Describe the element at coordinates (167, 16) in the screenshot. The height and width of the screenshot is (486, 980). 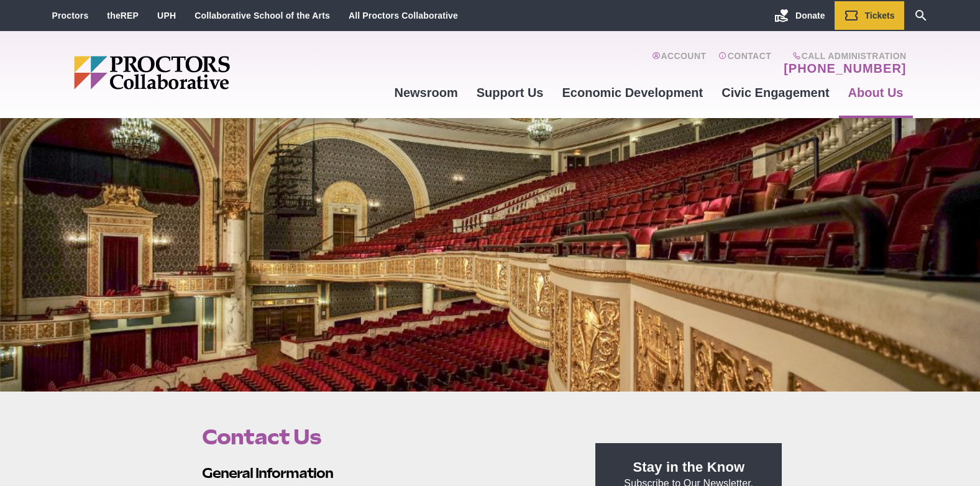
I see `a: UPH` at that location.